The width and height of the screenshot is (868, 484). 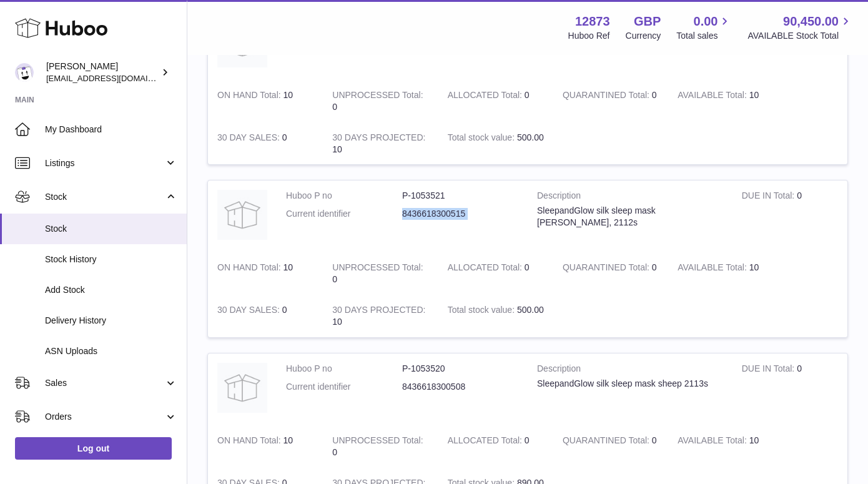 I want to click on div: SleepandGlow silk sleep mask sheep 2113s, so click(x=630, y=383).